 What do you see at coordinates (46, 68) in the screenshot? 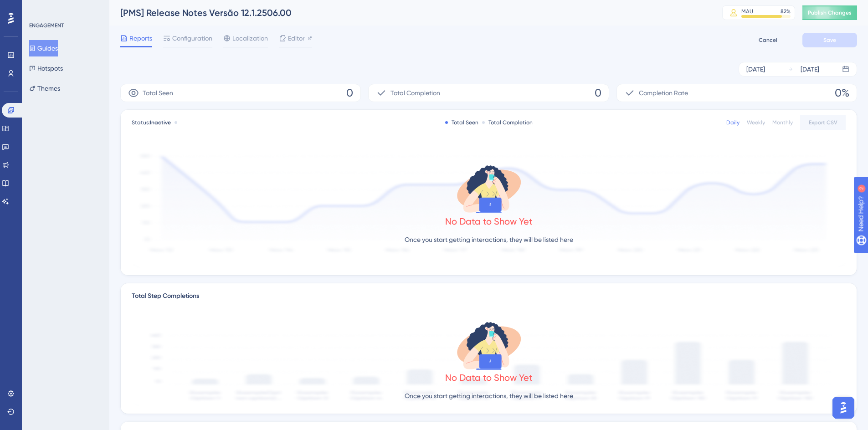
I see `button: Hotspots` at bounding box center [46, 68].